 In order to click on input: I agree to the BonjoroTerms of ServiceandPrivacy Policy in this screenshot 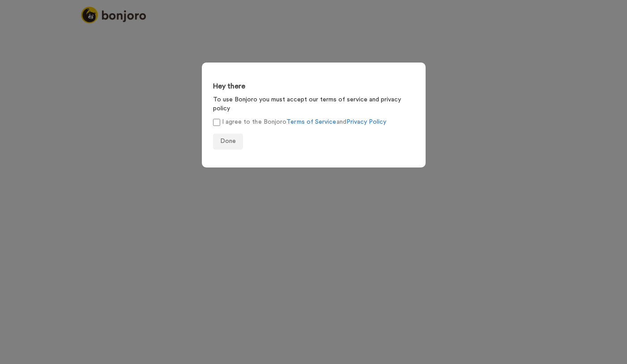, I will do `click(217, 122)`.